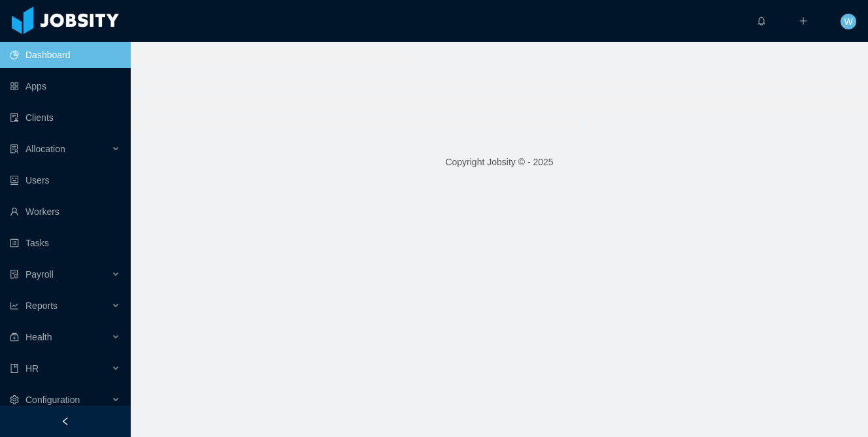 The width and height of the screenshot is (868, 437). What do you see at coordinates (15, 337) in the screenshot?
I see `i: icon: medicine-box` at bounding box center [15, 337].